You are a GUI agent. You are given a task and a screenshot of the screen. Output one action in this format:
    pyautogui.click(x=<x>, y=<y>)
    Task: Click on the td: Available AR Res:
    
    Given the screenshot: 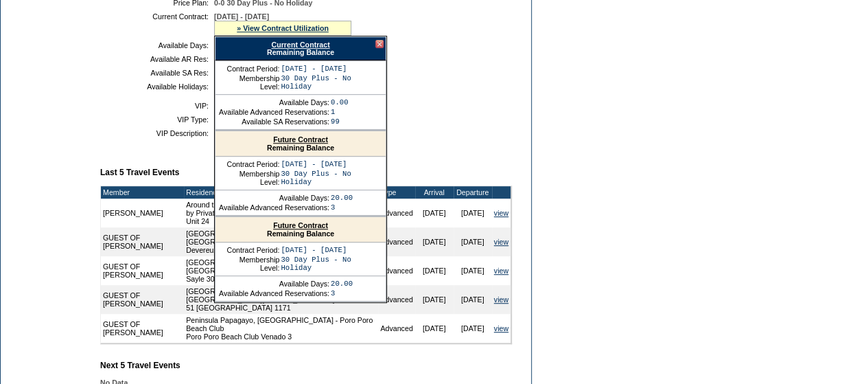 What is the action you would take?
    pyautogui.click(x=157, y=59)
    